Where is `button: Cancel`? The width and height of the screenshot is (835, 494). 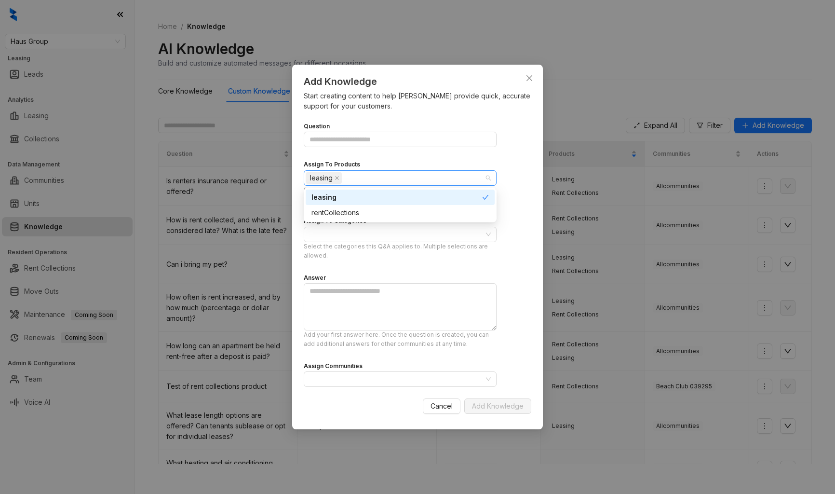
button: Cancel is located at coordinates (441, 406).